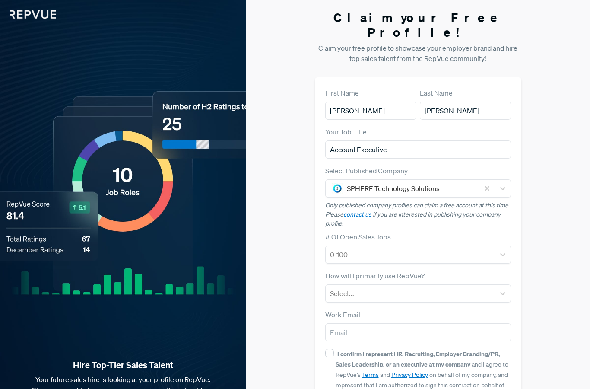 This screenshot has width=590, height=389. I want to click on a: Privacy Policy, so click(410, 375).